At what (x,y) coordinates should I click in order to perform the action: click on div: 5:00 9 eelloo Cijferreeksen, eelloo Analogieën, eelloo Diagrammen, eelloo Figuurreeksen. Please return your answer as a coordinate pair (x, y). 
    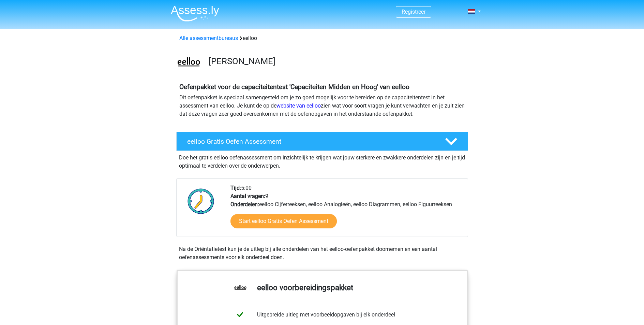
    Looking at the image, I should click on (346, 210).